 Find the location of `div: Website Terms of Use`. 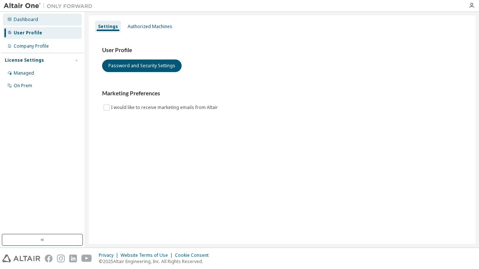

div: Website Terms of Use is located at coordinates (148, 255).